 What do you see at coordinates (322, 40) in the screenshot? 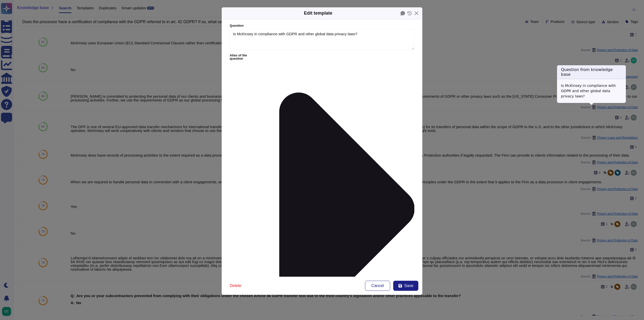
I see `textarea: Is McKinsey in compliance with GDPR and other global data privacy laws?` at bounding box center [322, 40].